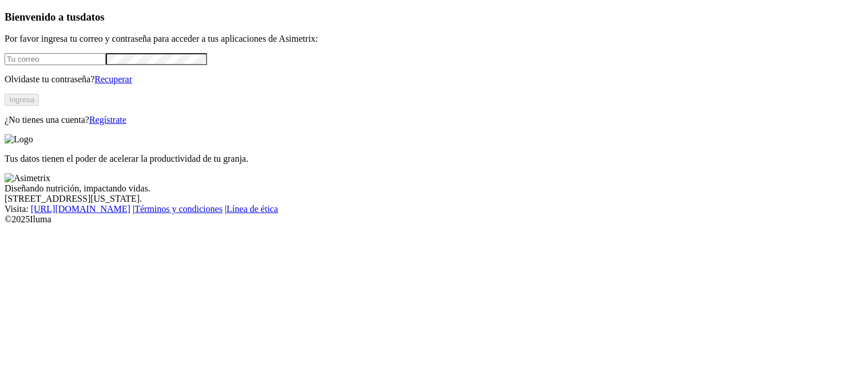  Describe the element at coordinates (21, 99) in the screenshot. I see `button: Ingresa` at that location.